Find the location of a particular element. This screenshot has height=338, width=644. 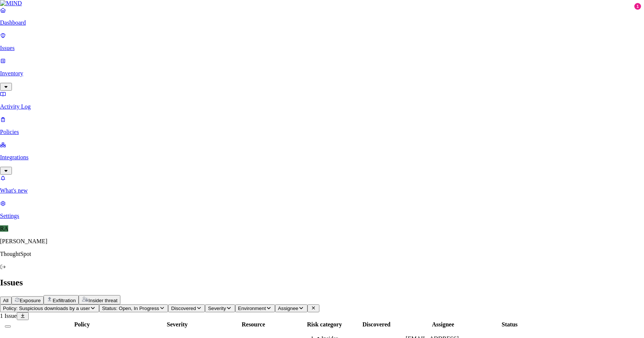

span: Assignee is located at coordinates (288, 309).